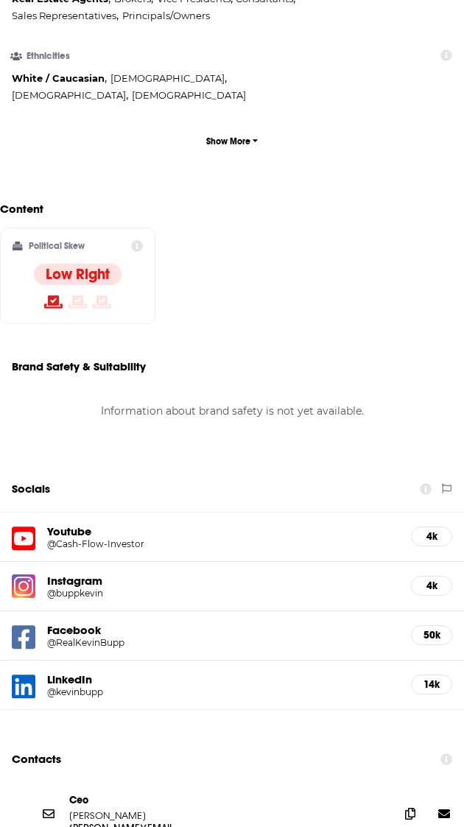  What do you see at coordinates (57, 246) in the screenshot?
I see `h2: Political Skew` at bounding box center [57, 246].